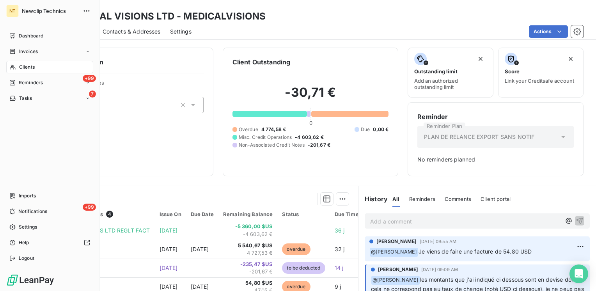 Image resolution: width=596 pixels, height=291 pixels. Describe the element at coordinates (540, 73) in the screenshot. I see `button: ScoreLink your Creditsafe account` at that location.